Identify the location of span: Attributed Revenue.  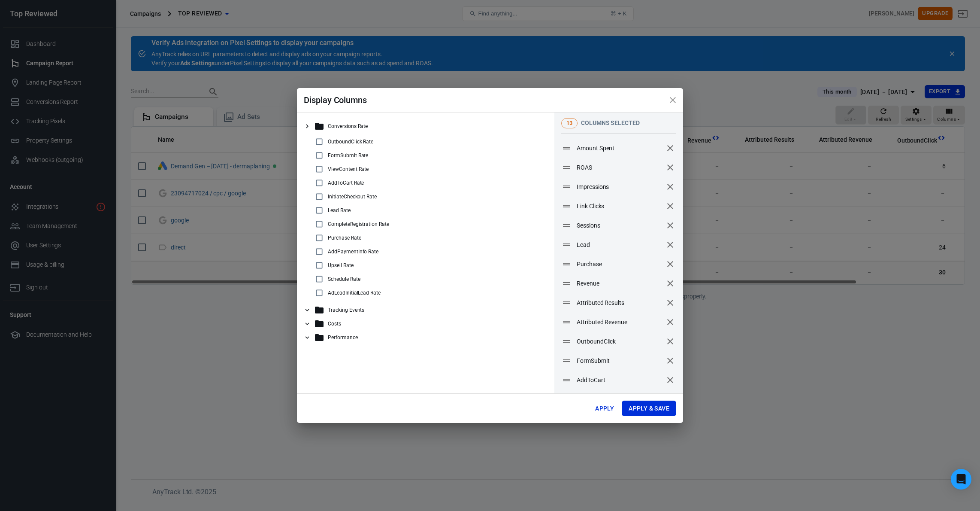
(619, 322).